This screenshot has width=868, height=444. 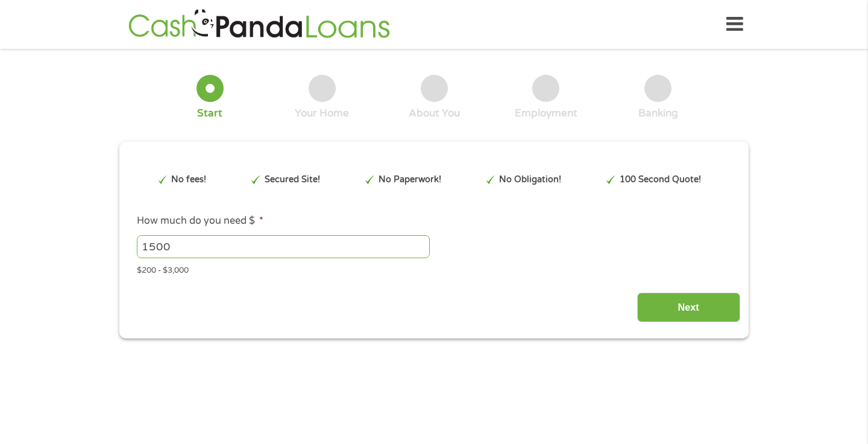 I want to click on input: Next, so click(x=689, y=307).